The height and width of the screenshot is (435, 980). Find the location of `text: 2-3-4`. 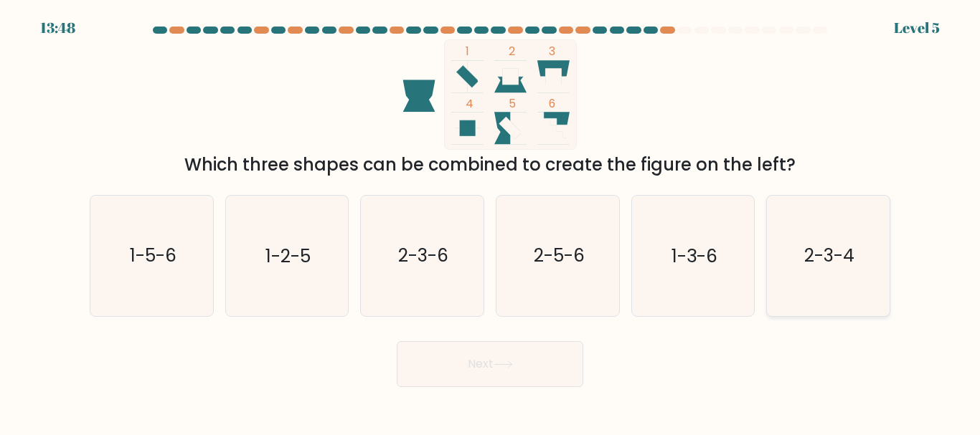

text: 2-3-4 is located at coordinates (829, 256).